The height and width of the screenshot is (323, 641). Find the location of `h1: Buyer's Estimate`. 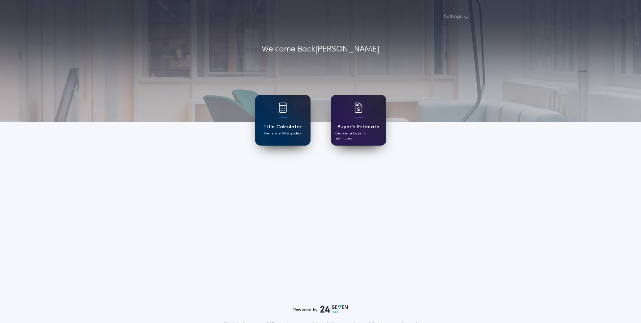

h1: Buyer's Estimate is located at coordinates (358, 127).